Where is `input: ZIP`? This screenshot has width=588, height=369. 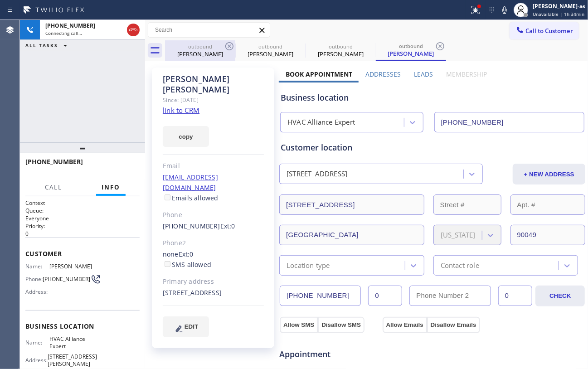
input: ZIP is located at coordinates (548, 235).